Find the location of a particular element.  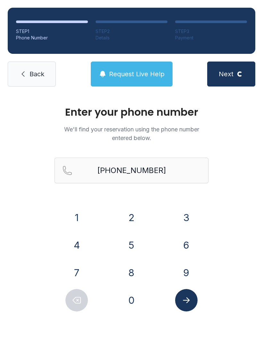

p: We'll find your reservation using the phone number entered below. is located at coordinates (131, 134).